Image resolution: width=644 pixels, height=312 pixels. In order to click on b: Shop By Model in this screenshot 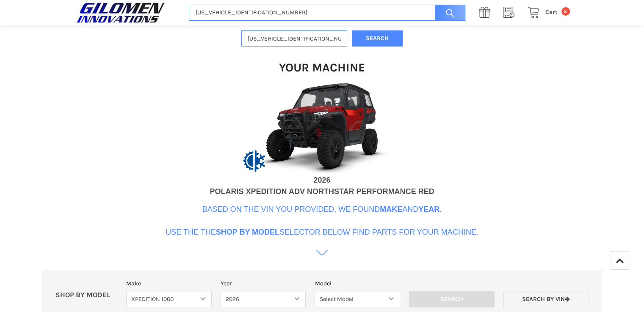, I will do `click(248, 232)`.